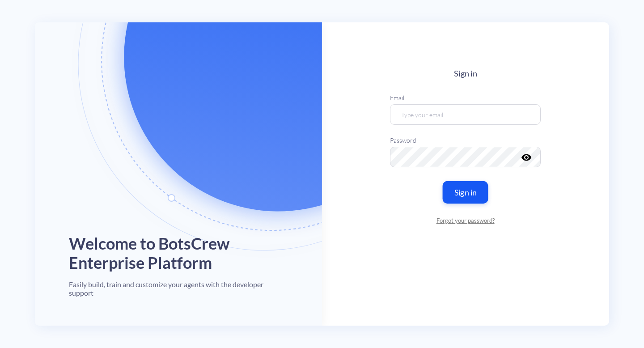 The width and height of the screenshot is (644, 348). I want to click on i: visibility, so click(527, 157).